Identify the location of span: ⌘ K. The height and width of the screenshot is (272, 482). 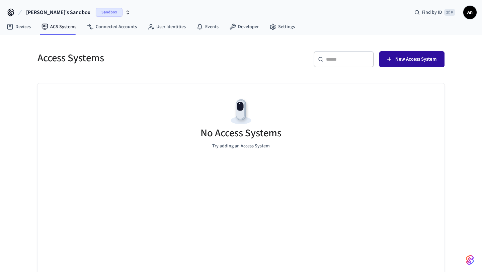
(450, 12).